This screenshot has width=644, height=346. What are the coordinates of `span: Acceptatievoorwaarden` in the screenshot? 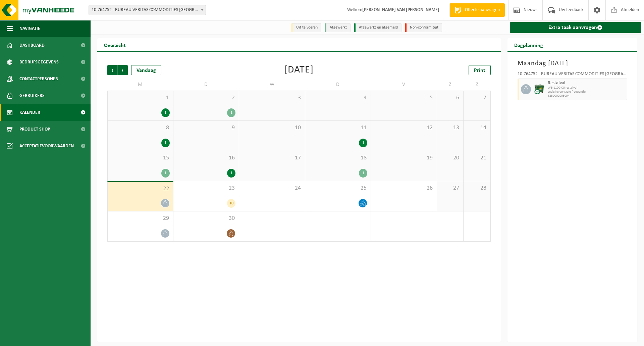 It's located at (47, 146).